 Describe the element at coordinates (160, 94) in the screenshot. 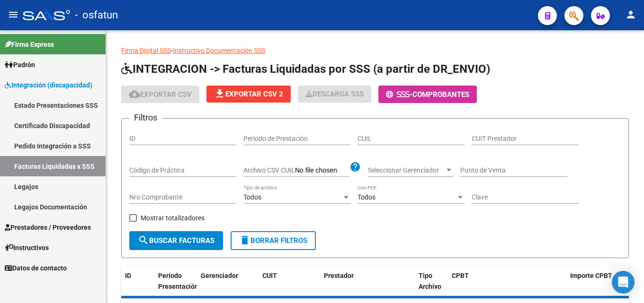

I see `button: Exportar CSV` at that location.